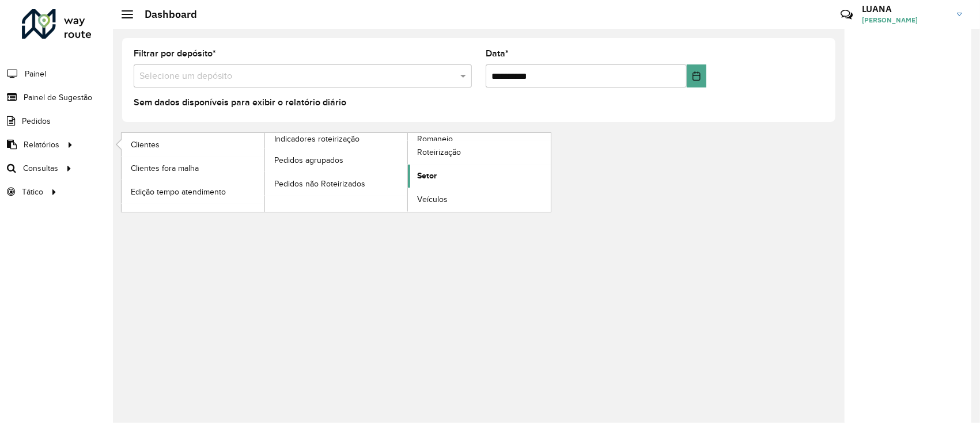 The height and width of the screenshot is (423, 980). Describe the element at coordinates (42, 144) in the screenshot. I see `span: Relatórios` at that location.